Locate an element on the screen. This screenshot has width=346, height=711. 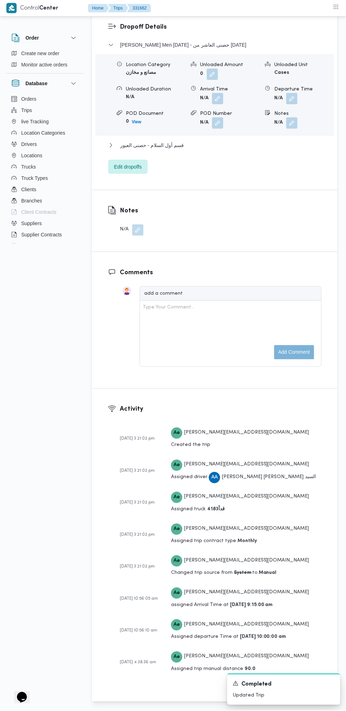
b: مصانع و مخازن is located at coordinates (141, 73).